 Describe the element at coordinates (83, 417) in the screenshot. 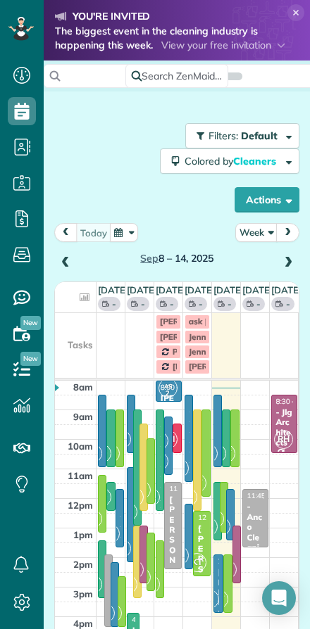

I see `span: 9am` at that location.